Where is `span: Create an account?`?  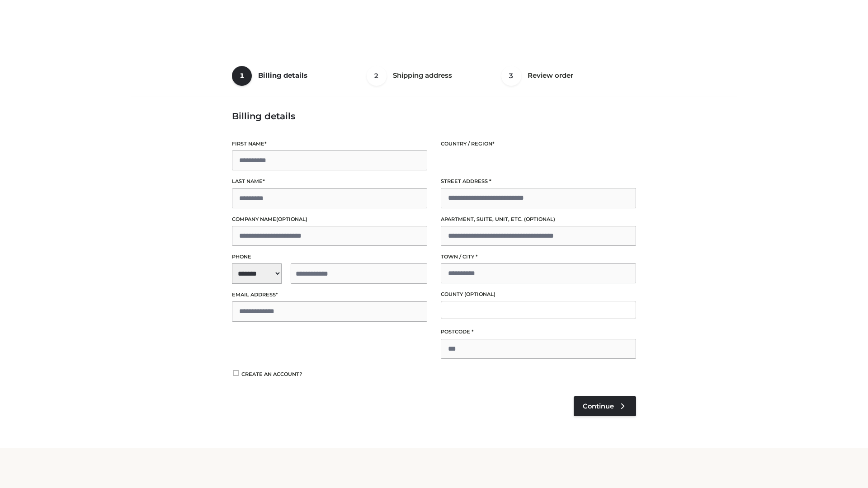
span: Create an account? is located at coordinates (272, 374).